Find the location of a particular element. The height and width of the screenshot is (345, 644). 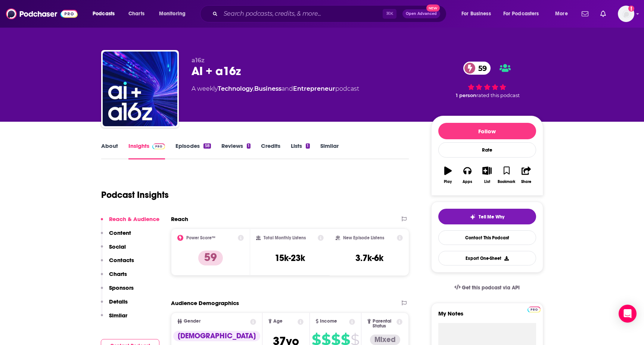

p: Social is located at coordinates (117, 247).